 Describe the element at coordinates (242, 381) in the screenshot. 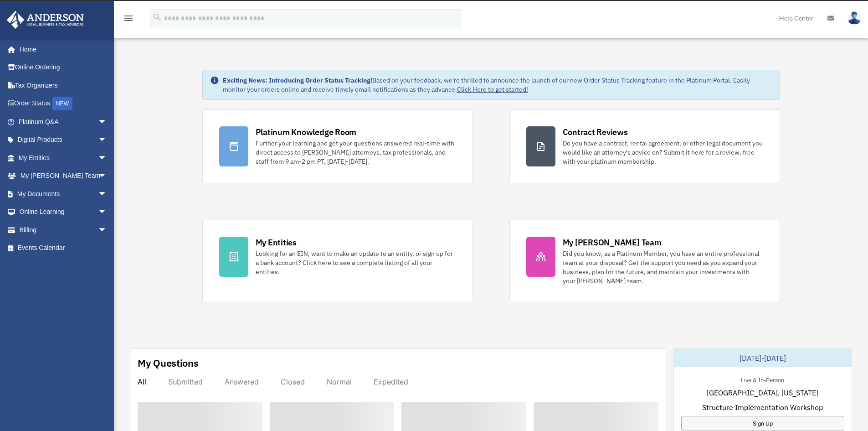

I see `div: Answered` at that location.